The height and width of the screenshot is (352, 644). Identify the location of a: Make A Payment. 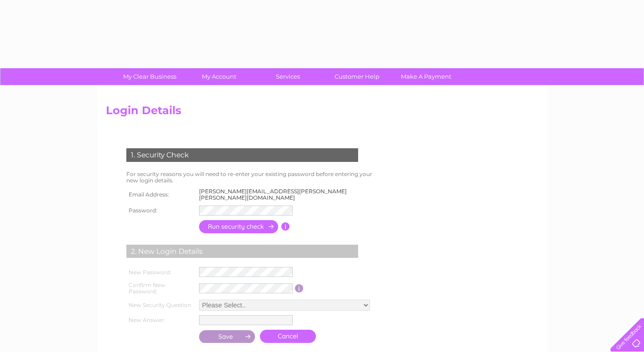
(426, 76).